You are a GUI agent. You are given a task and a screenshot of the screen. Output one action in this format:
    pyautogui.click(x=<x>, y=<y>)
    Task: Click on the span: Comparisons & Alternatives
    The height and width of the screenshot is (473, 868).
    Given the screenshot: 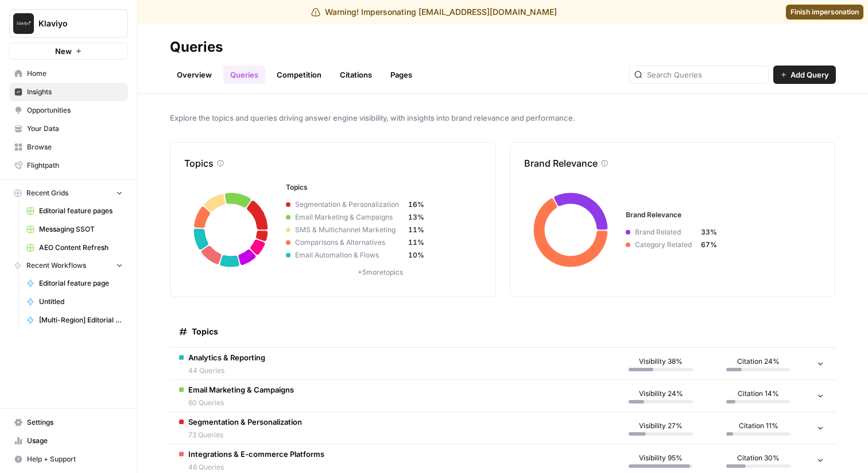 What is the action you would take?
    pyautogui.click(x=349, y=242)
    